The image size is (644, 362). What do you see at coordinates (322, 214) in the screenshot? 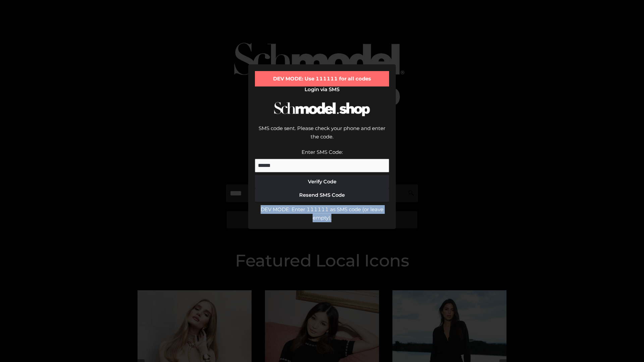
I see `div: DEV MODE: Enter 111111 as SMS code (or leave empty).` at bounding box center [322, 214].